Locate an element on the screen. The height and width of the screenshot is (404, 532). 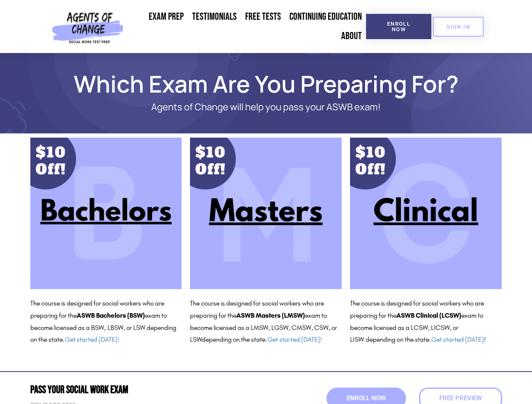
span: Free Preview is located at coordinates (460, 398).